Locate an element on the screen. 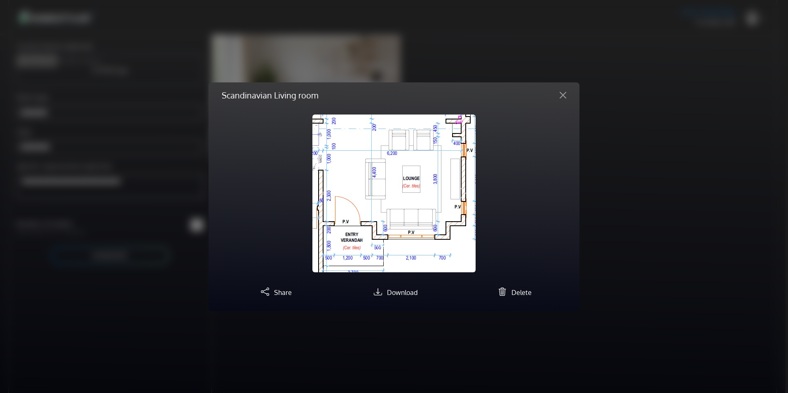  a: Download is located at coordinates (394, 293).